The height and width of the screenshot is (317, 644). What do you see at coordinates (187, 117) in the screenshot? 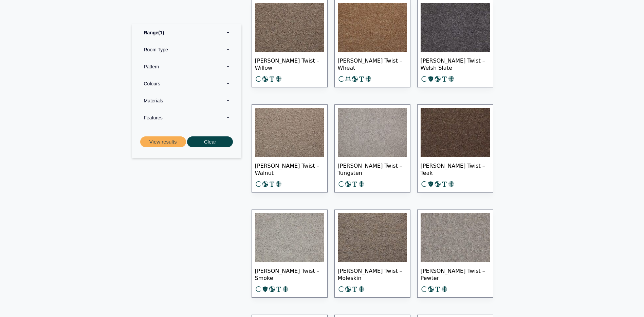
I see `label: Features` at bounding box center [187, 117].